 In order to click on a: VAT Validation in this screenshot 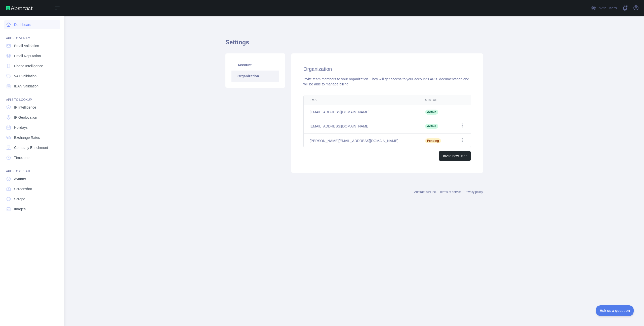, I will do `click(32, 76)`.